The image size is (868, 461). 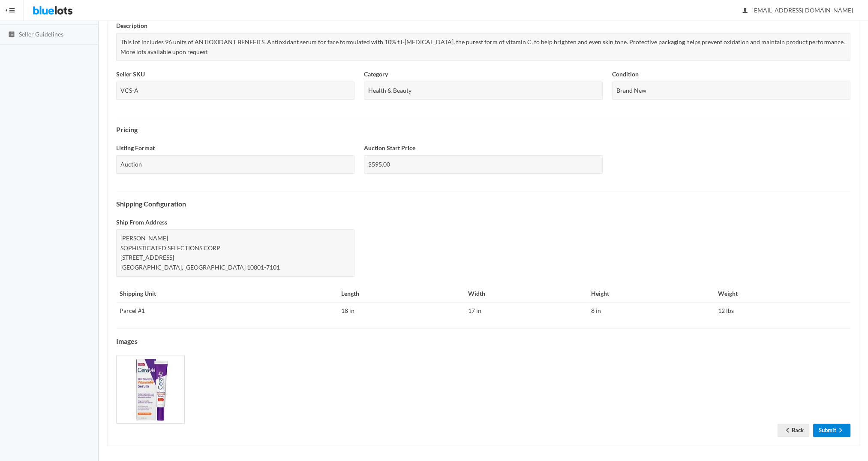 I want to click on label: Ship From Address, so click(x=141, y=222).